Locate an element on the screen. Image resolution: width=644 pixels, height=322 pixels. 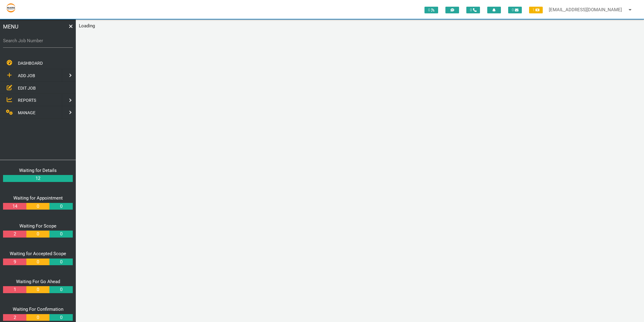
main: Loading is located at coordinates (360, 26).